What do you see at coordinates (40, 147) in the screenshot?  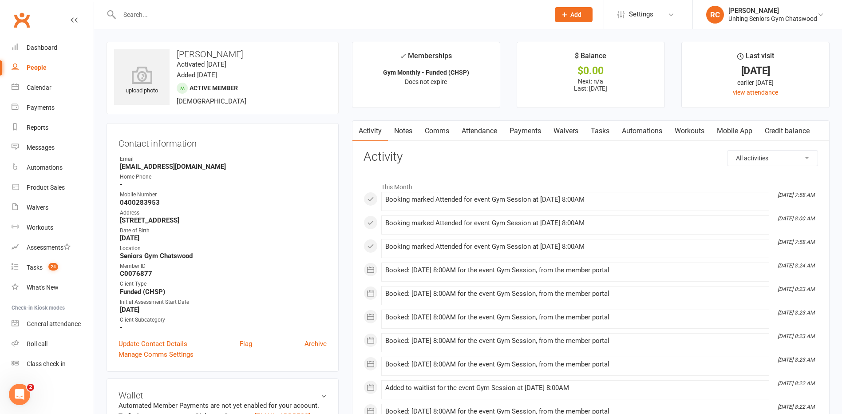 I see `div: Messages` at bounding box center [40, 147].